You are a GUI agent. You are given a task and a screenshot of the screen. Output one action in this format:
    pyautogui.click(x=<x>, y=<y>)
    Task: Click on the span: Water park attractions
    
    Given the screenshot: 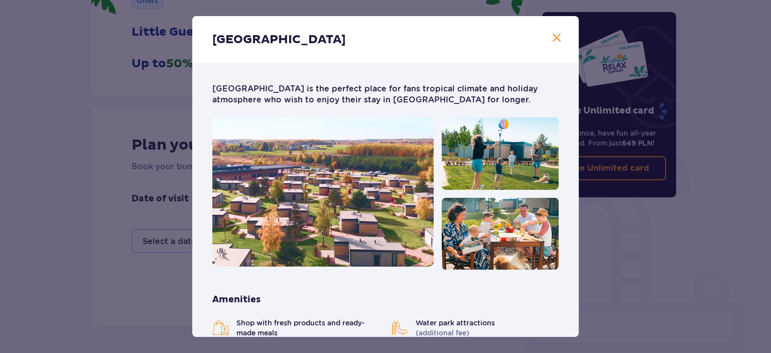 What is the action you would take?
    pyautogui.click(x=455, y=323)
    